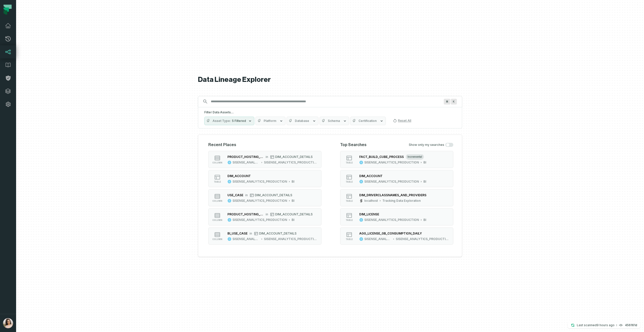 The image size is (644, 332). Describe the element at coordinates (606, 325) in the screenshot. I see `relative-time: Oct 2, 2025, 4:32 AM GMT+3` at that location.